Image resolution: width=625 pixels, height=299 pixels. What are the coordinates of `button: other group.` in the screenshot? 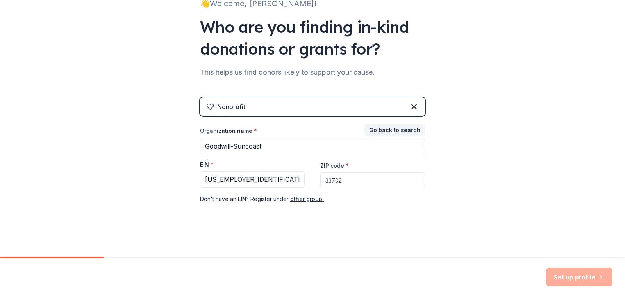 It's located at (307, 199).